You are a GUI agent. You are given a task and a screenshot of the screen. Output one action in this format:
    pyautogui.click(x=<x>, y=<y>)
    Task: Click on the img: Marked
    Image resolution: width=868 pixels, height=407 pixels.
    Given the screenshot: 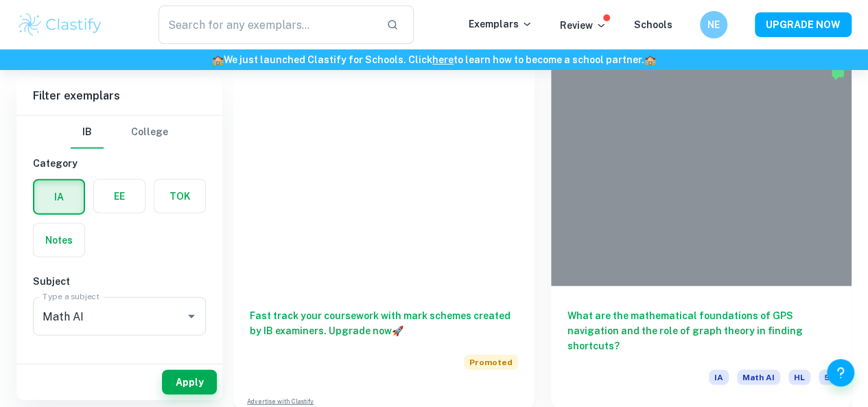 What is the action you would take?
    pyautogui.click(x=838, y=74)
    